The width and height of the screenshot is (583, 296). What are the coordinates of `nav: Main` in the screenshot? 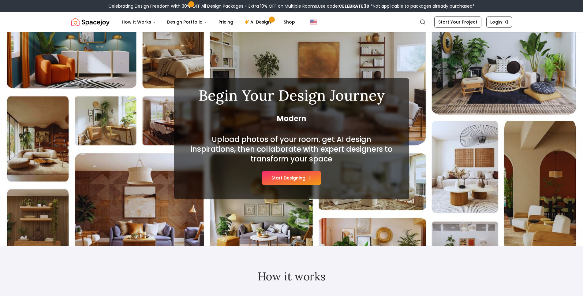 It's located at (208, 22).